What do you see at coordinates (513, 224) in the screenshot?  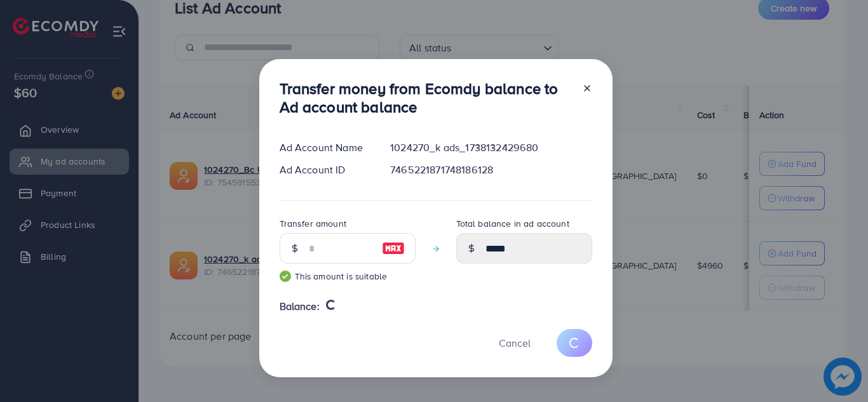 I see `label: Total balance in ad account` at bounding box center [513, 224].